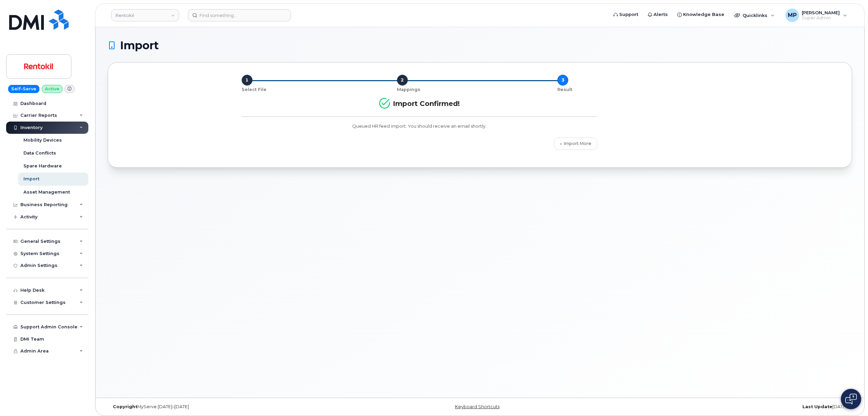 The image size is (868, 416). I want to click on p: Mappings, so click(409, 90).